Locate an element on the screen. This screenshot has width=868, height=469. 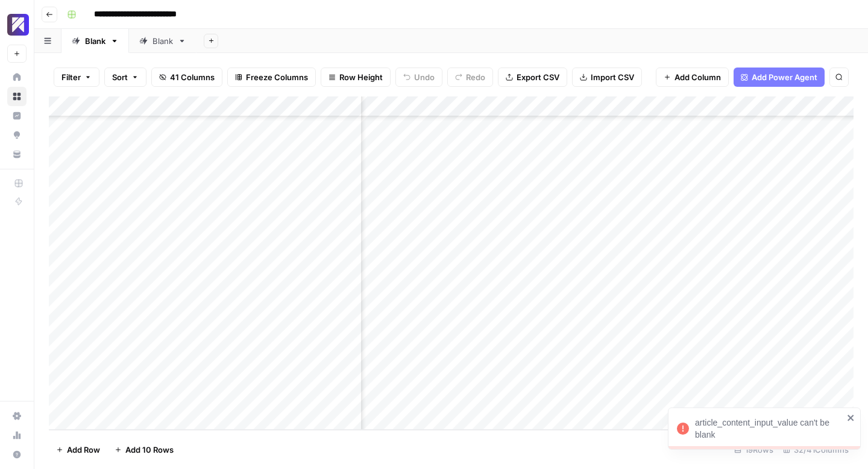
button: Add Row is located at coordinates (78, 450).